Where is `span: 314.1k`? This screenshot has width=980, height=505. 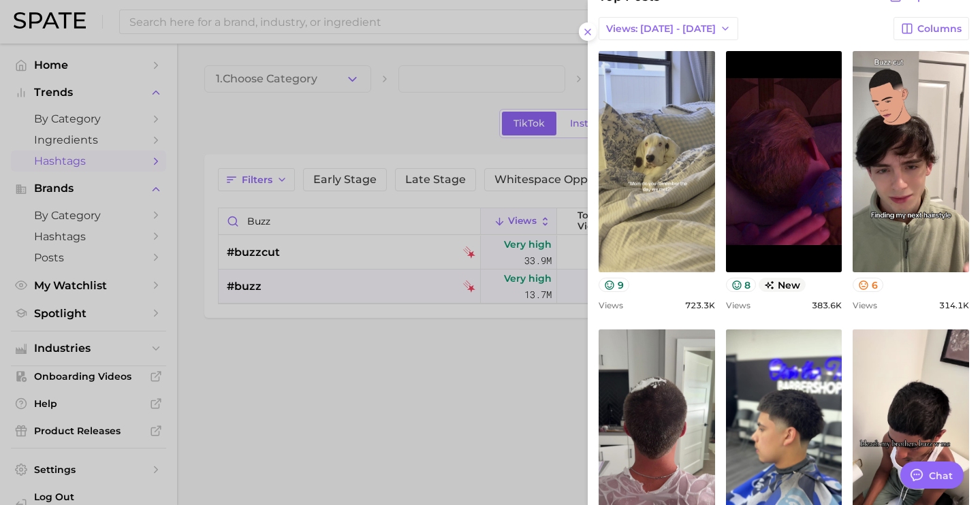
span: 314.1k is located at coordinates (954, 305).